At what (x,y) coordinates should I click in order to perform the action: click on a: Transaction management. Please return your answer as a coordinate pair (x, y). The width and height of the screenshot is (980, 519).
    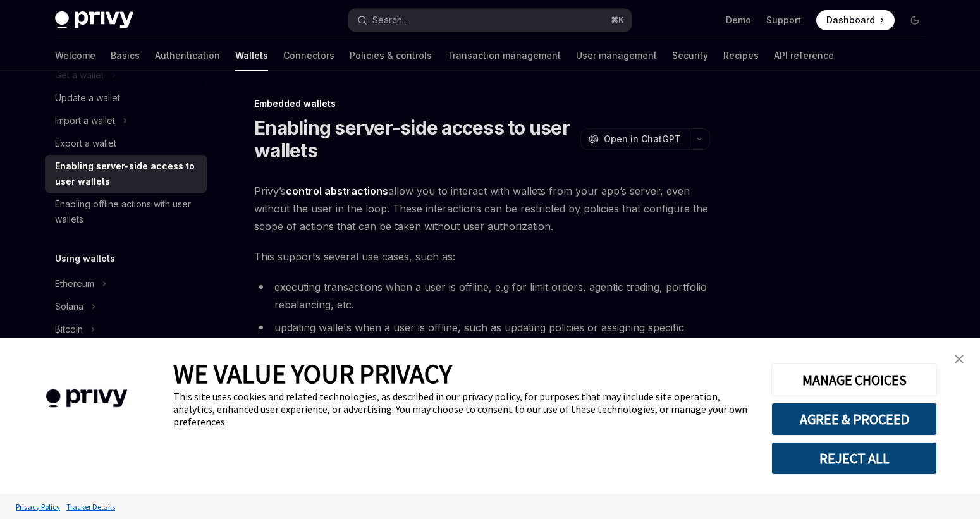
    Looking at the image, I should click on (504, 55).